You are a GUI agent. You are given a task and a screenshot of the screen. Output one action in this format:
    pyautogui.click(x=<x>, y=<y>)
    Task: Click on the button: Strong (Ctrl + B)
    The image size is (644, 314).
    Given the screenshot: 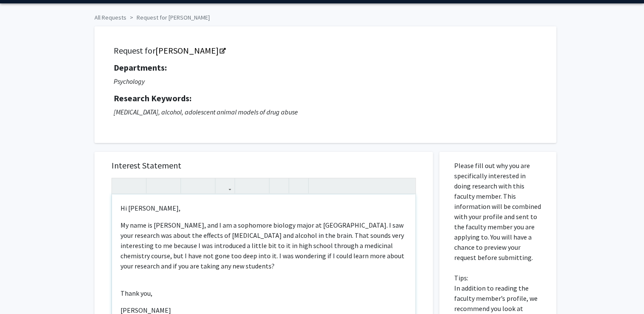 What is the action you would take?
    pyautogui.click(x=155, y=186)
    